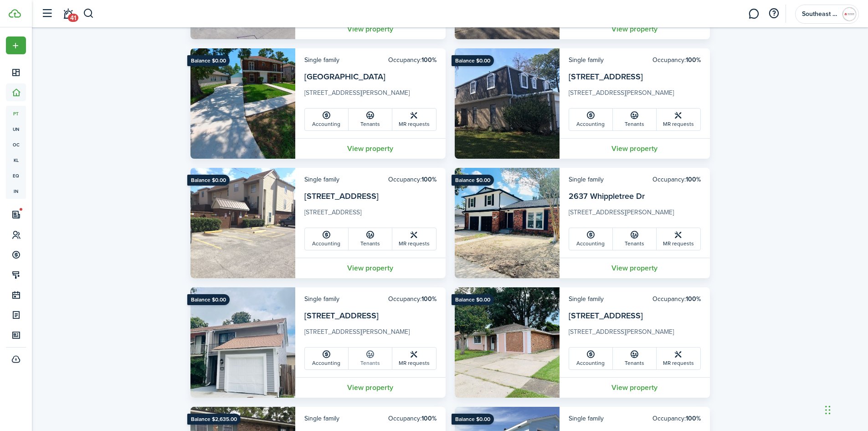 This screenshot has height=431, width=868. What do you see at coordinates (16, 144) in the screenshot?
I see `span: oc` at bounding box center [16, 144].